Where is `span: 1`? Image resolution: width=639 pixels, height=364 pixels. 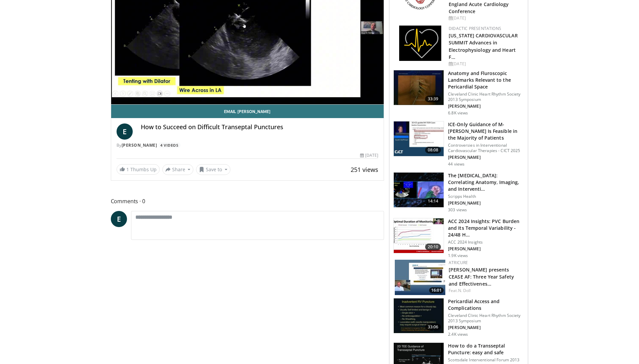 span: 1 is located at coordinates (127, 169).